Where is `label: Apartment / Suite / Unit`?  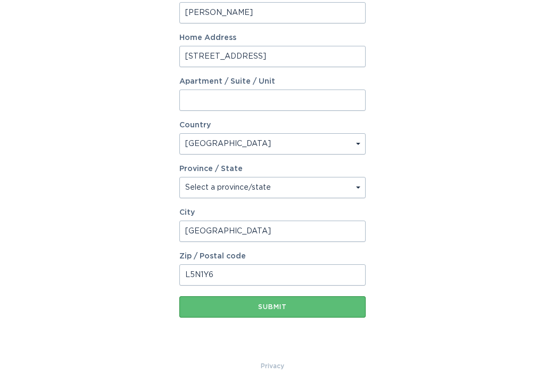
label: Apartment / Suite / Unit is located at coordinates (272, 82).